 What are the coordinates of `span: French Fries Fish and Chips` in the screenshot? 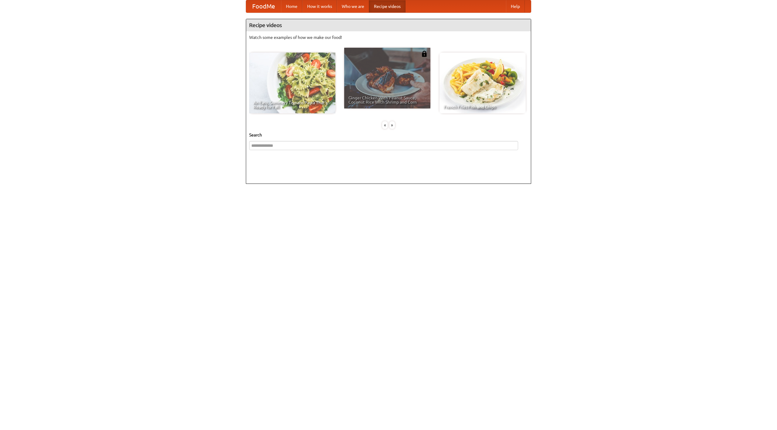 It's located at (483, 107).